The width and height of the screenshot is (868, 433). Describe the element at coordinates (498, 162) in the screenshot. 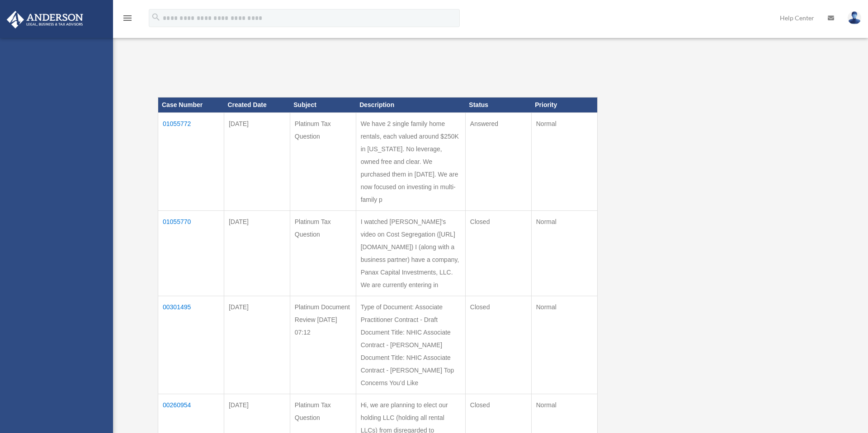

I see `td: Answered` at that location.